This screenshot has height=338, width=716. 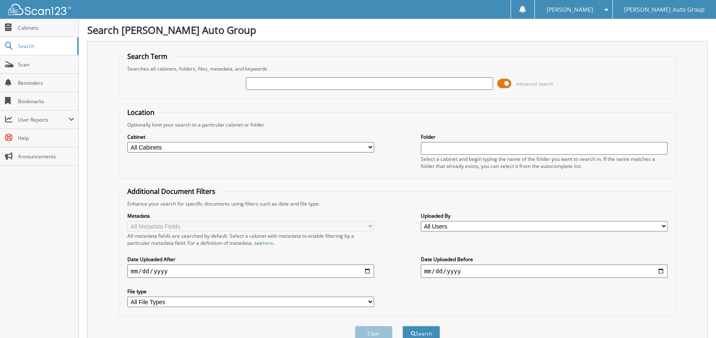 What do you see at coordinates (46, 101) in the screenshot?
I see `span: Bookmarks` at bounding box center [46, 101].